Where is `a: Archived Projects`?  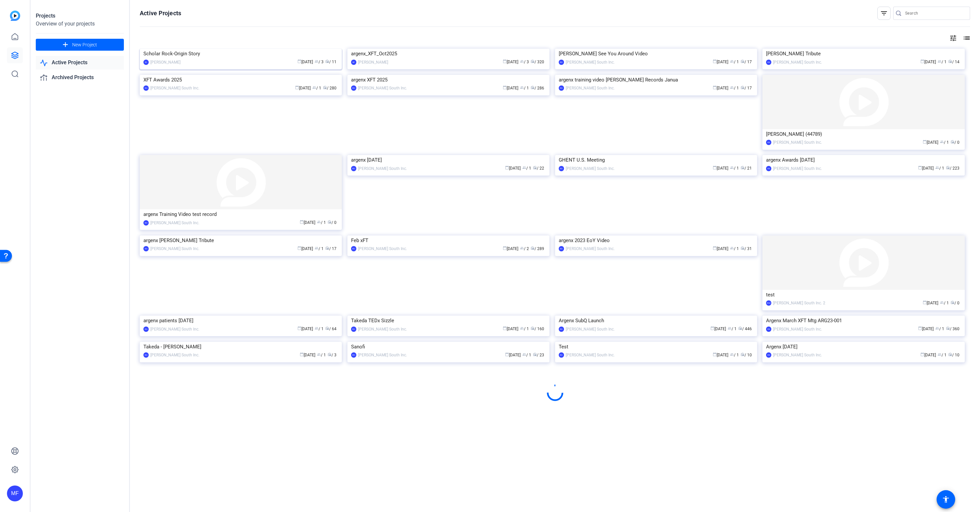
a: Archived Projects is located at coordinates (80, 77).